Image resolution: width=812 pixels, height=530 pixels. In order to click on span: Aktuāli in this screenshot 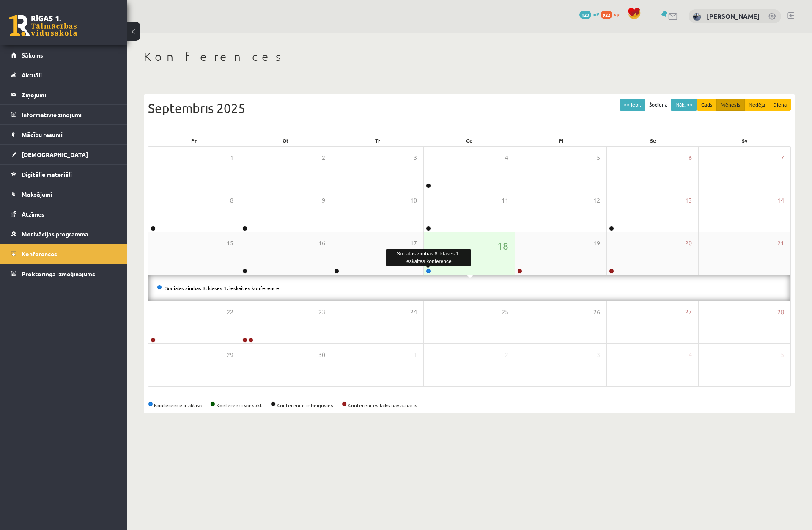, I will do `click(32, 75)`.